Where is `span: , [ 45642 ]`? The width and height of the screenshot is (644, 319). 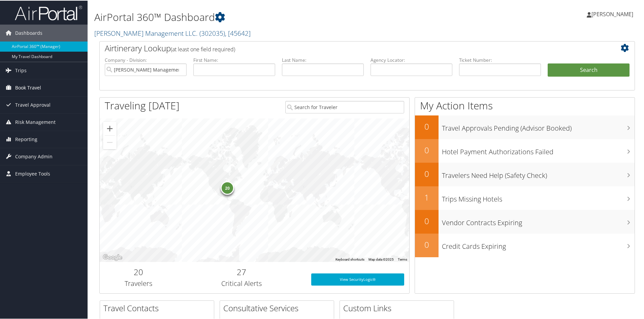 span: , [ 45642 ] is located at coordinates (238, 32).